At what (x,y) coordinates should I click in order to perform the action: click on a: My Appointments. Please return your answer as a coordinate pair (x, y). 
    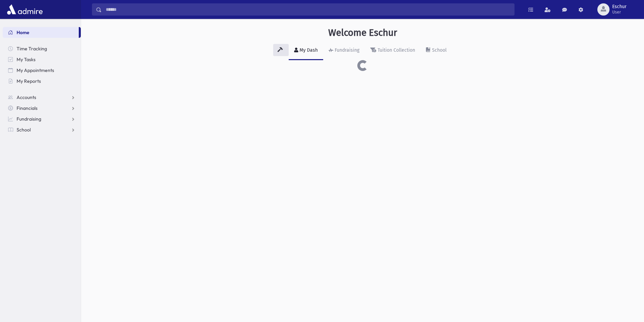
    Looking at the image, I should click on (41, 70).